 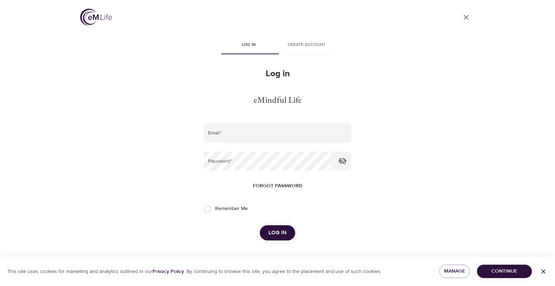 I want to click on div: eMindful Life, so click(x=277, y=100).